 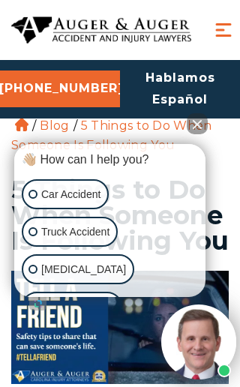 What do you see at coordinates (22, 125) in the screenshot?
I see `a: Home` at bounding box center [22, 125].